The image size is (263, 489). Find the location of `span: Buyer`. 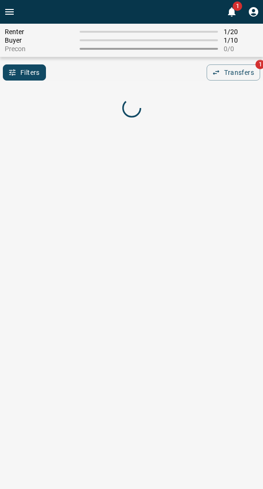

span: Buyer is located at coordinates (39, 40).